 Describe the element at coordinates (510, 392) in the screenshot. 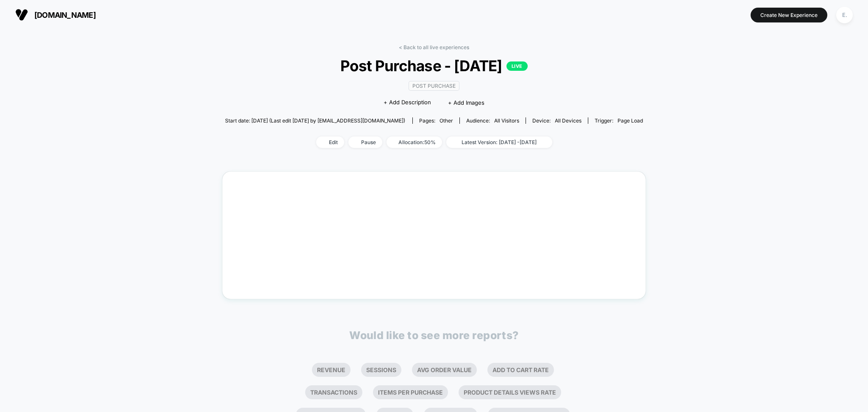

I see `li: Product Details Views Rate` at that location.